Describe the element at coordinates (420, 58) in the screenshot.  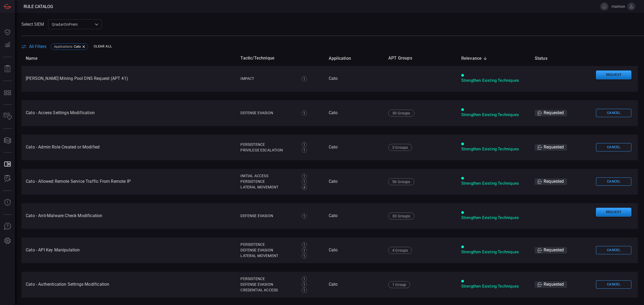
I see `th: APT Groups` at that location.